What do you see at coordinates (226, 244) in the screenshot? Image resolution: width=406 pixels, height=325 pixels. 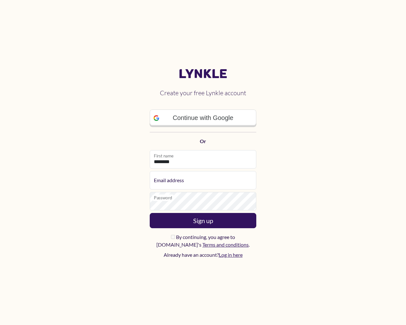 I see `a: Terms and conditions` at bounding box center [226, 244].